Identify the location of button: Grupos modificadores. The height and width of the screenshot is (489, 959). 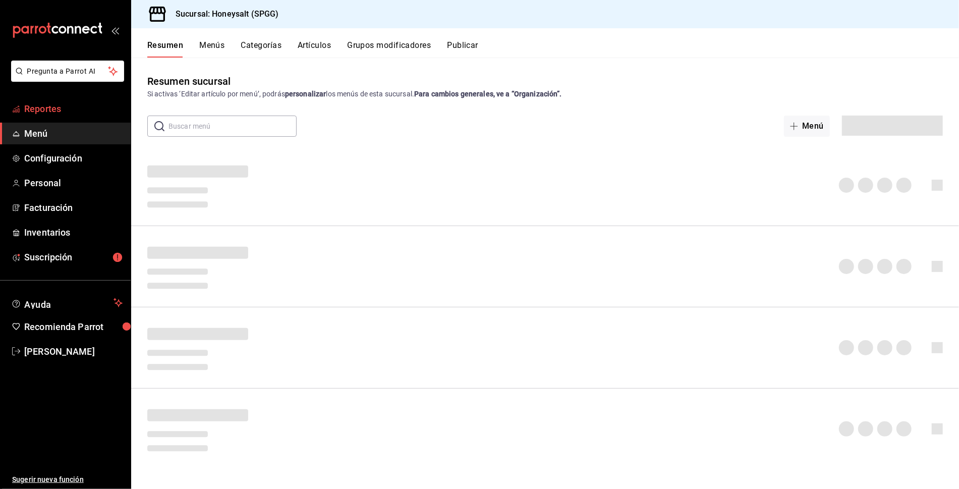
(389, 49).